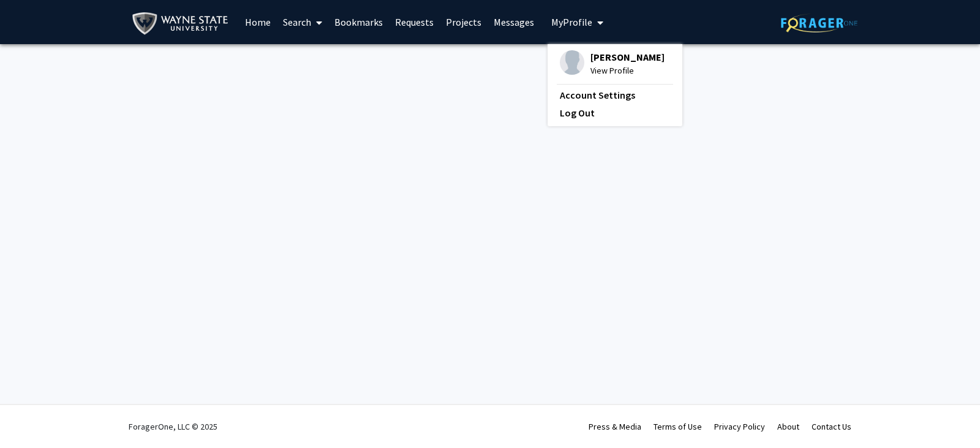  Describe the element at coordinates (788, 426) in the screenshot. I see `a: About` at that location.